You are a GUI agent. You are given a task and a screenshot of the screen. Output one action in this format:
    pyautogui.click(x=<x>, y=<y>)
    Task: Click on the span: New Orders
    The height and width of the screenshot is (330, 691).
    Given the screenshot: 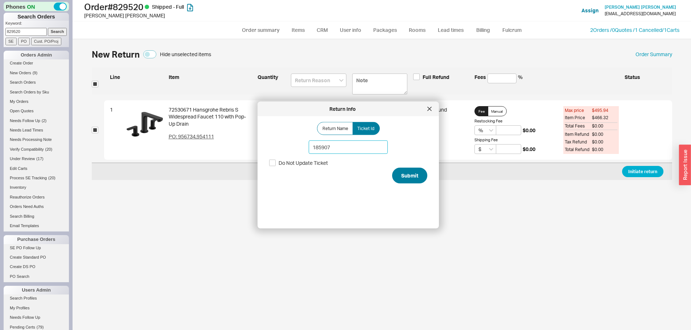 What is the action you would take?
    pyautogui.click(x=20, y=73)
    